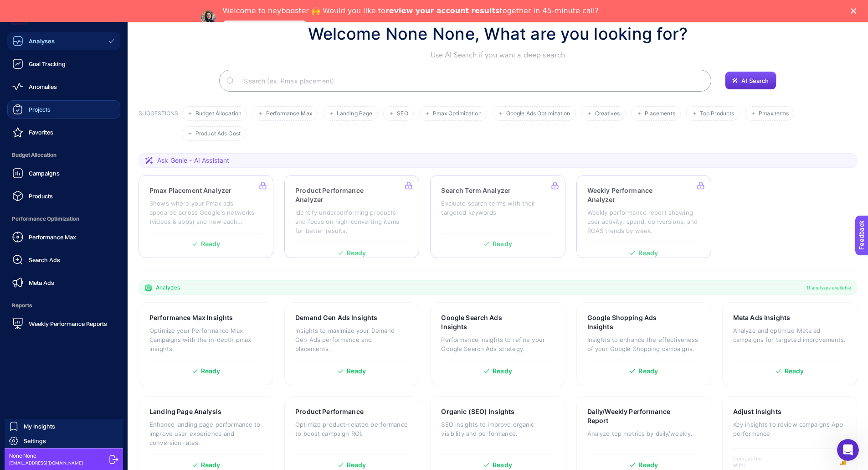 This screenshot has height=470, width=868. What do you see at coordinates (336, 318) in the screenshot?
I see `h3: Demand Gen Ads Insights` at bounding box center [336, 318].